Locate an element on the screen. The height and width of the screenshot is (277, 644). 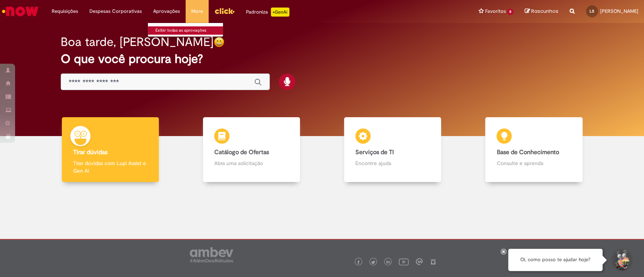
a: Base de Conhecimento Consulte e aprenda is located at coordinates (534, 150).